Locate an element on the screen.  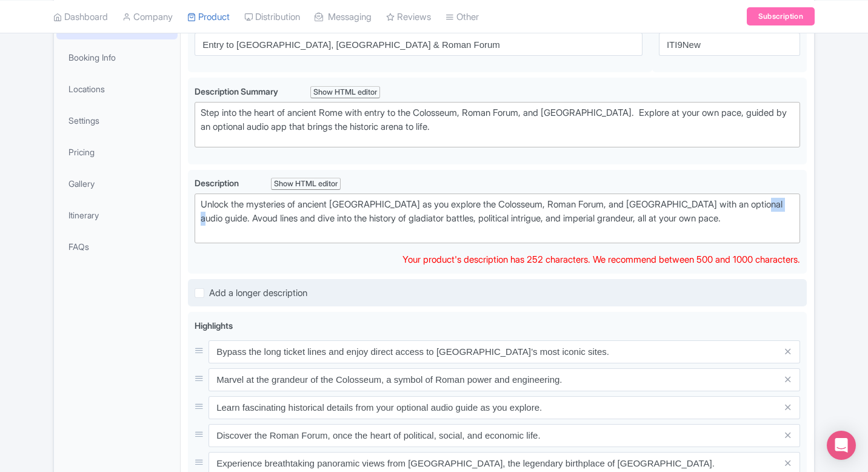
a: Subscription is located at coordinates (781, 16).